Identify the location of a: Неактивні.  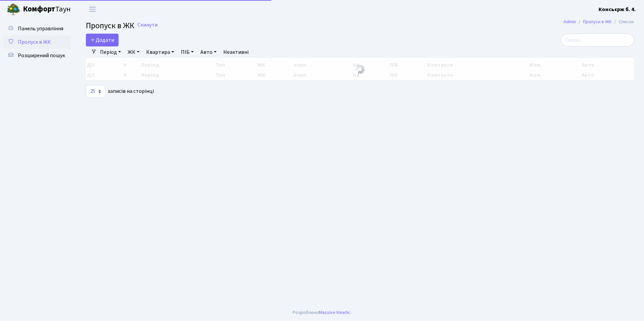
(236, 52).